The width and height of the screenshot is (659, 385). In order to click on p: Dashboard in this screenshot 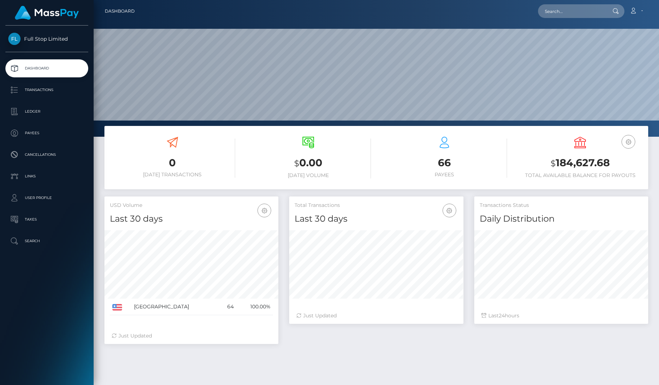, I will do `click(47, 68)`.